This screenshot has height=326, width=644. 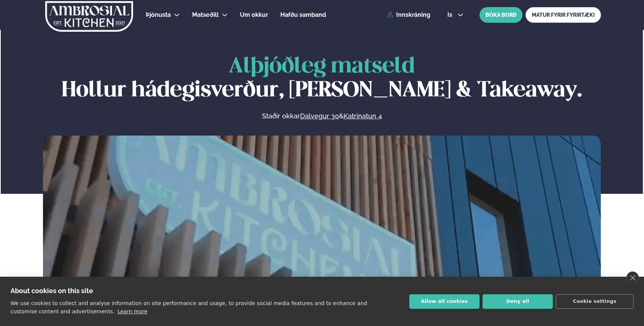 I want to click on span: Matseðill, so click(x=206, y=14).